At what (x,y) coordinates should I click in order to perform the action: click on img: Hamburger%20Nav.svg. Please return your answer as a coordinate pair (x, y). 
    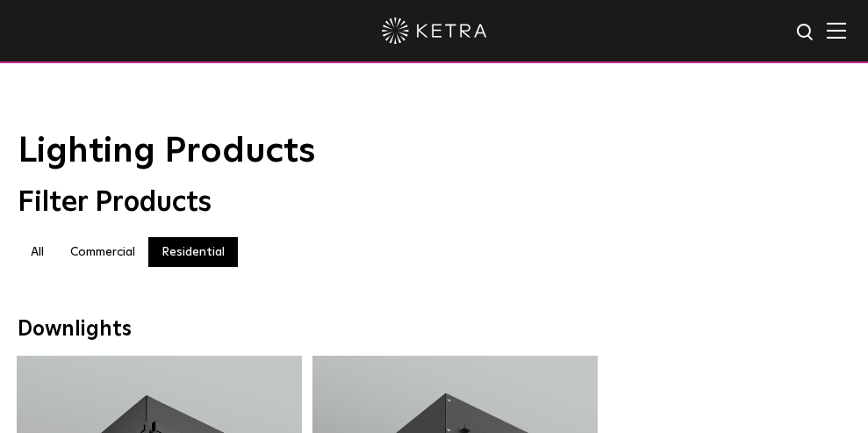
    Looking at the image, I should click on (836, 30).